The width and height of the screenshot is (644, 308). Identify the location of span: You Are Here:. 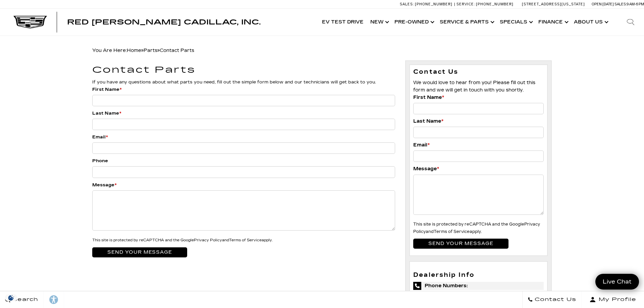
(143, 50).